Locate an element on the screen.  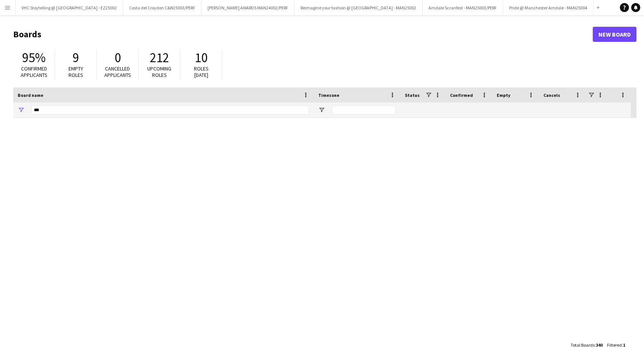
span: 0 is located at coordinates (117, 58).